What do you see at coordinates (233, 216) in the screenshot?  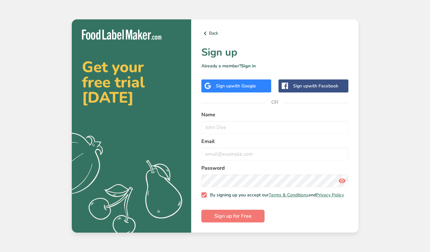 I see `button: Sign up for Free` at bounding box center [233, 216].